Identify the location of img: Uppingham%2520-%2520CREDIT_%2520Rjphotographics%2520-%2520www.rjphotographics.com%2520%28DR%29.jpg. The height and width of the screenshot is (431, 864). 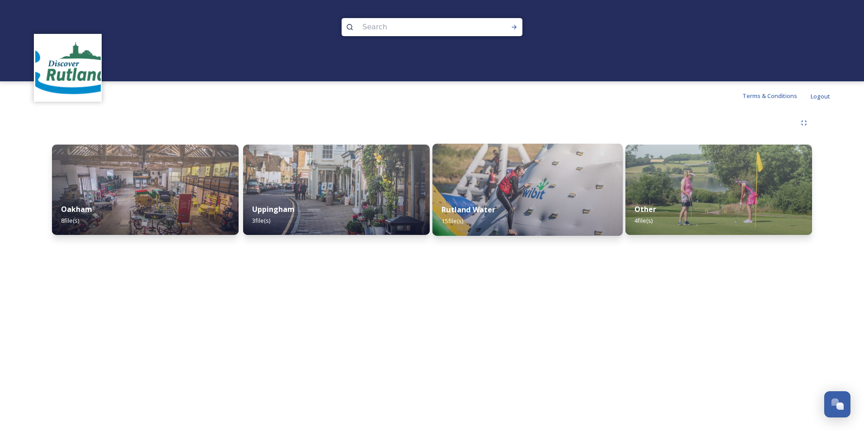
(336, 190).